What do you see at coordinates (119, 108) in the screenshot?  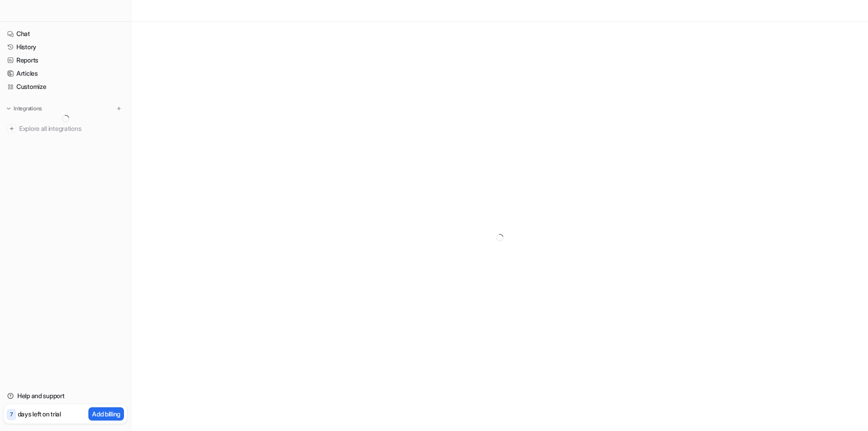 I see `img: menu_add.svg` at bounding box center [119, 108].